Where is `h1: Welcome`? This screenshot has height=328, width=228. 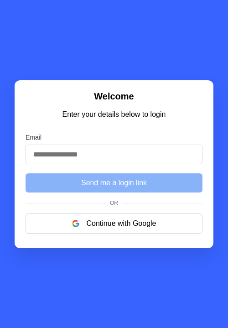
h1: Welcome is located at coordinates (114, 96).